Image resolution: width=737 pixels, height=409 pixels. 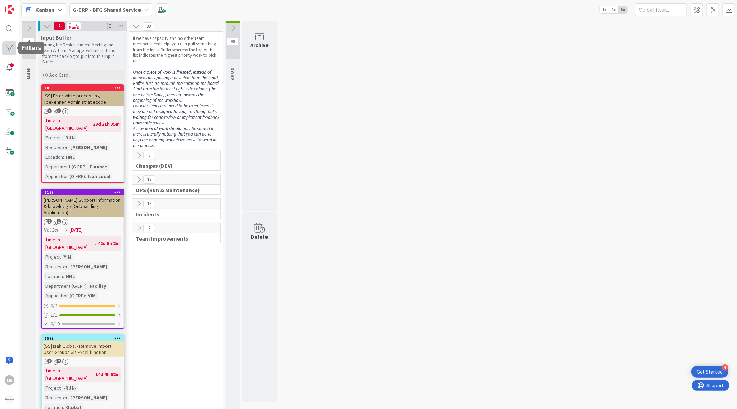 What do you see at coordinates (54, 315) in the screenshot?
I see `span: 1 / 1` at bounding box center [54, 315].